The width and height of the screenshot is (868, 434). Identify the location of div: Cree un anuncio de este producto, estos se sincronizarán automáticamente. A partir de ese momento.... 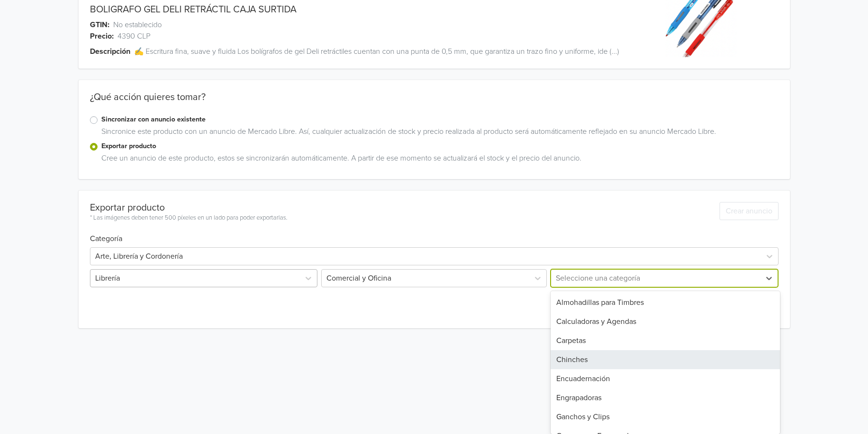
(438, 160).